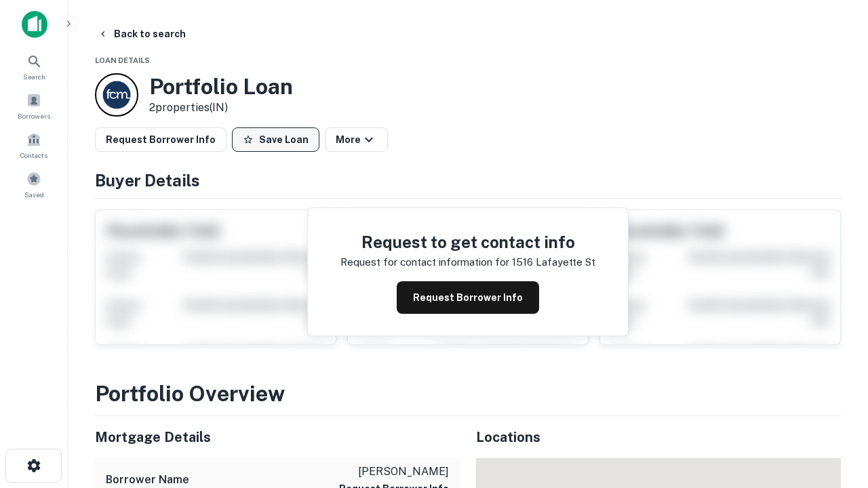 This screenshot has height=488, width=868. What do you see at coordinates (553, 263) in the screenshot?
I see `p: 1516 lafayette st` at bounding box center [553, 263].